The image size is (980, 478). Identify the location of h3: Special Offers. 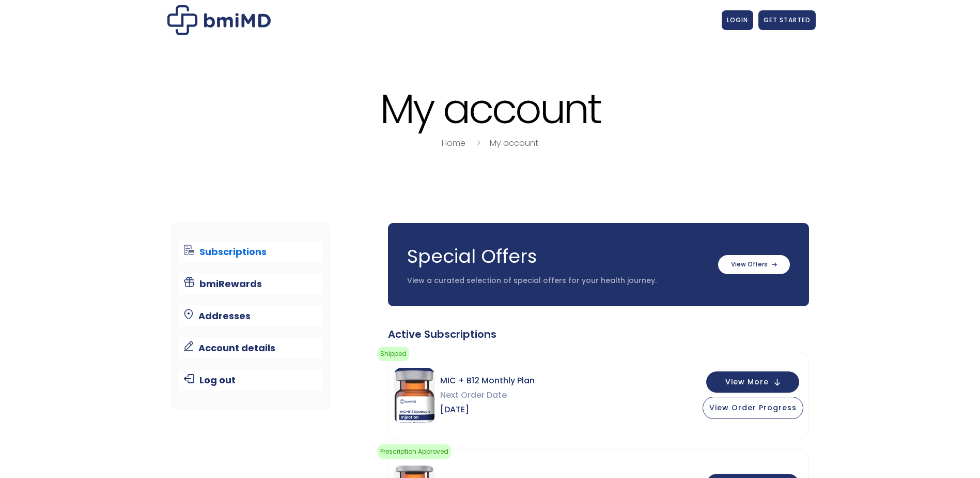
(558, 257).